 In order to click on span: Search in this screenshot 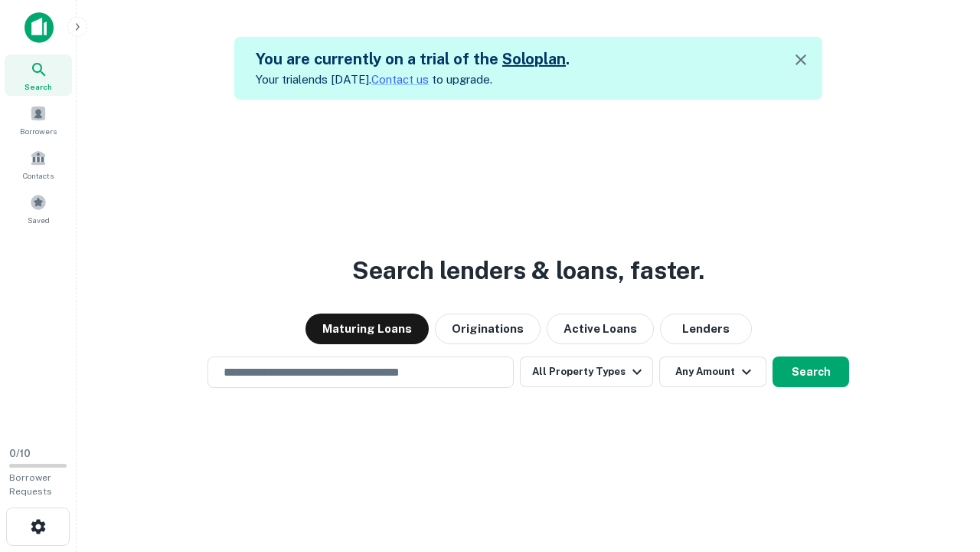, I will do `click(39, 87)`.